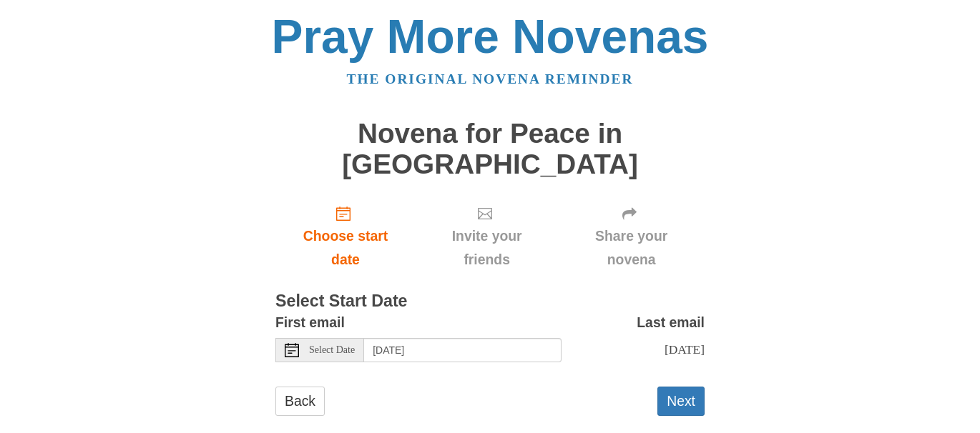  I want to click on span: Select Date, so click(332, 351).